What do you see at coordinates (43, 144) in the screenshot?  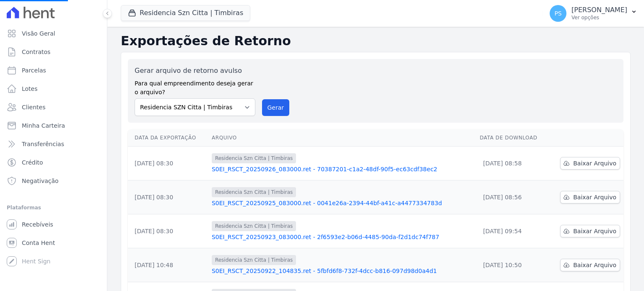 I see `span: Transferências` at bounding box center [43, 144].